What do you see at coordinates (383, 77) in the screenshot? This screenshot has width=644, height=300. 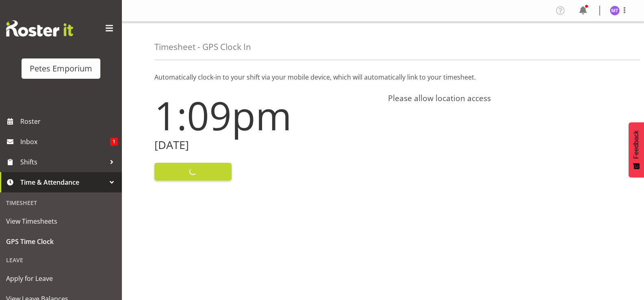 I see `p: Automatically clock-in to your shift via your mobile device, which will automatically link to you...` at bounding box center [383, 77].